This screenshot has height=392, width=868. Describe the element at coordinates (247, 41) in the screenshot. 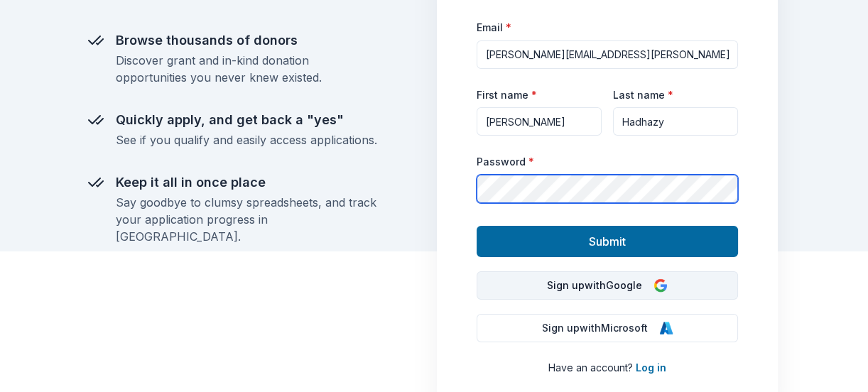

I see `div: Browse thousands of donors` at that location.